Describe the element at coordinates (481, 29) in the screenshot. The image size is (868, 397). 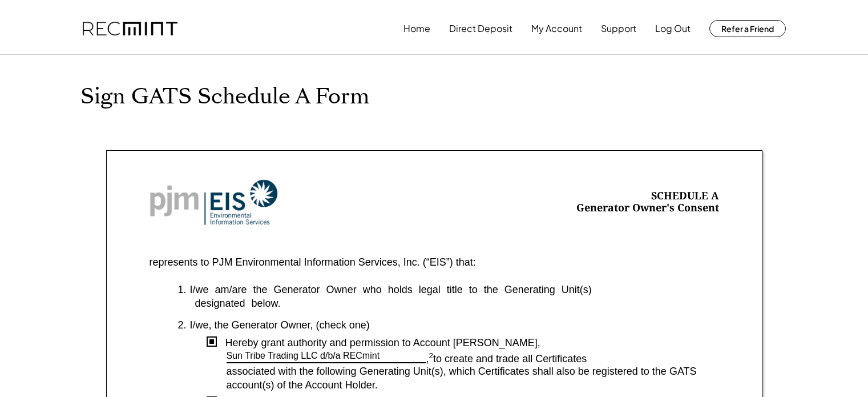
I see `button: Direct Deposit` at that location.